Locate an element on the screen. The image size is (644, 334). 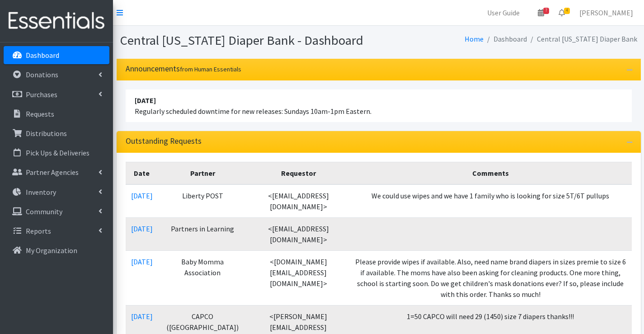
td: We could use wipes and we have 1 family who is looking for size 5T/6T pullups is located at coordinates (490, 201).